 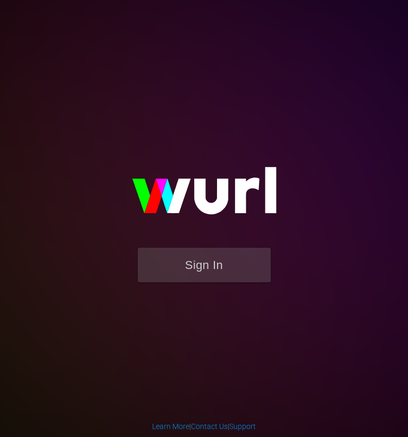 What do you see at coordinates (242, 426) in the screenshot?
I see `a: Support` at bounding box center [242, 426].